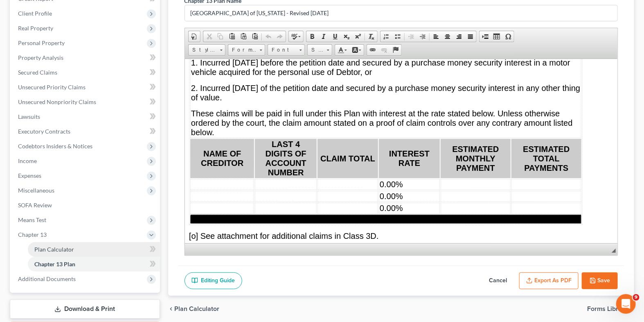  I want to click on span: Font, so click(282, 50).